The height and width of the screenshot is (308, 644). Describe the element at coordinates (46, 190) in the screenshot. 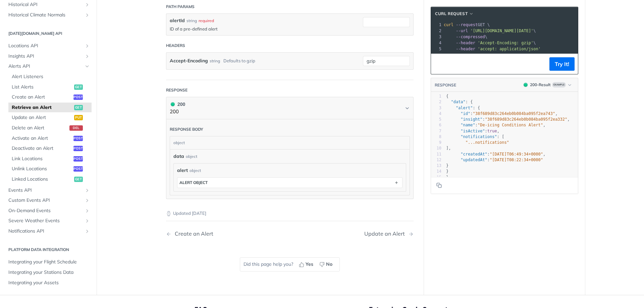

I see `span: Events API` at that location.